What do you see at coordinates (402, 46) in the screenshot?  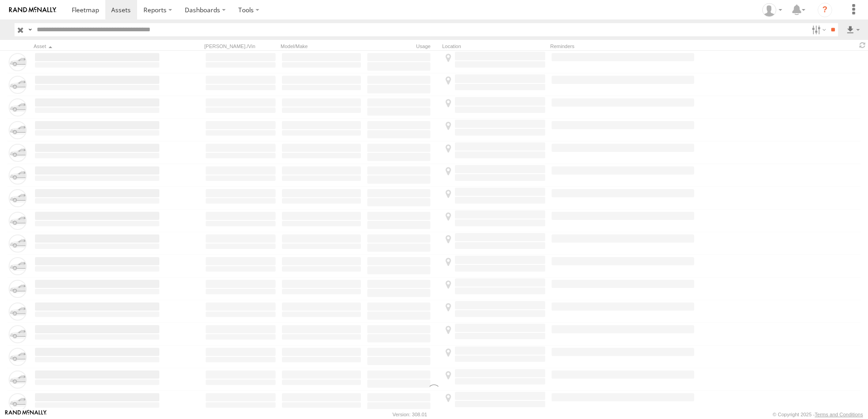 I see `div: Usage` at bounding box center [402, 46].